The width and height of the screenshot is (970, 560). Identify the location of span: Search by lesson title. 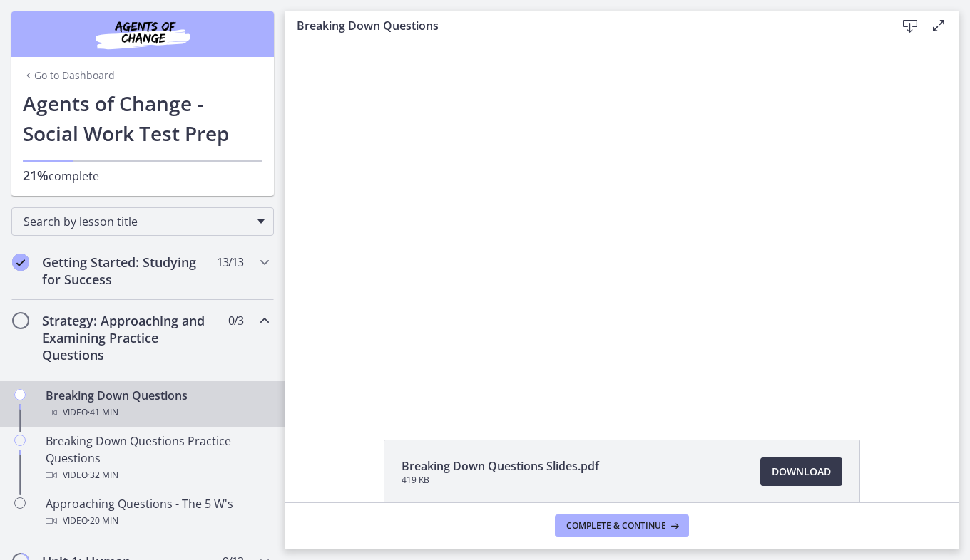
(137, 222).